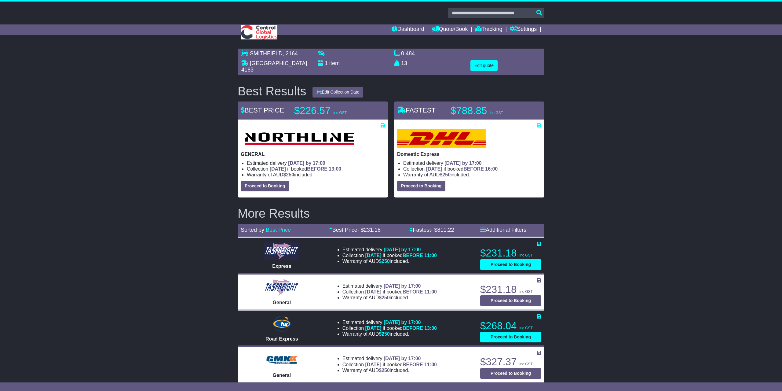 The image size is (782, 391). What do you see at coordinates (275, 67) in the screenshot?
I see `span: , 4163` at bounding box center [275, 67].